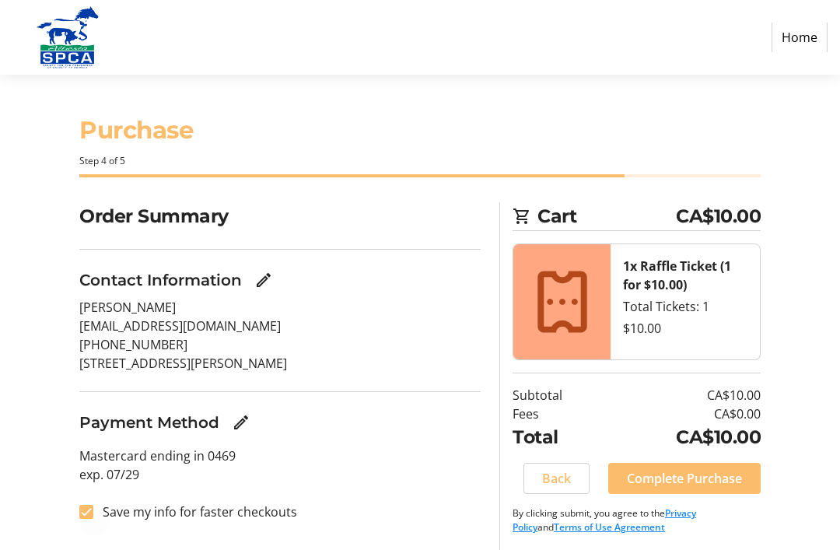 This screenshot has width=840, height=550. What do you see at coordinates (68, 37) in the screenshot?
I see `img: Alberta SPCA's Logo` at bounding box center [68, 37].